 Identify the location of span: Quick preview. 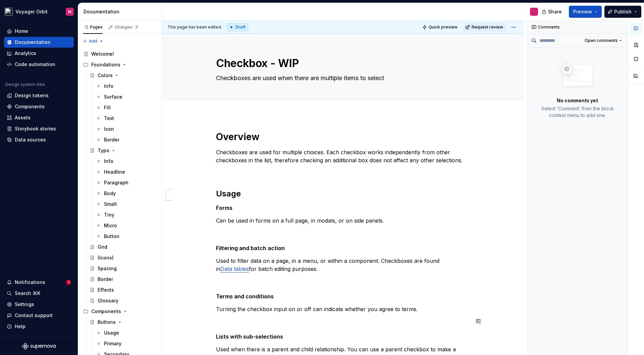
(443, 27).